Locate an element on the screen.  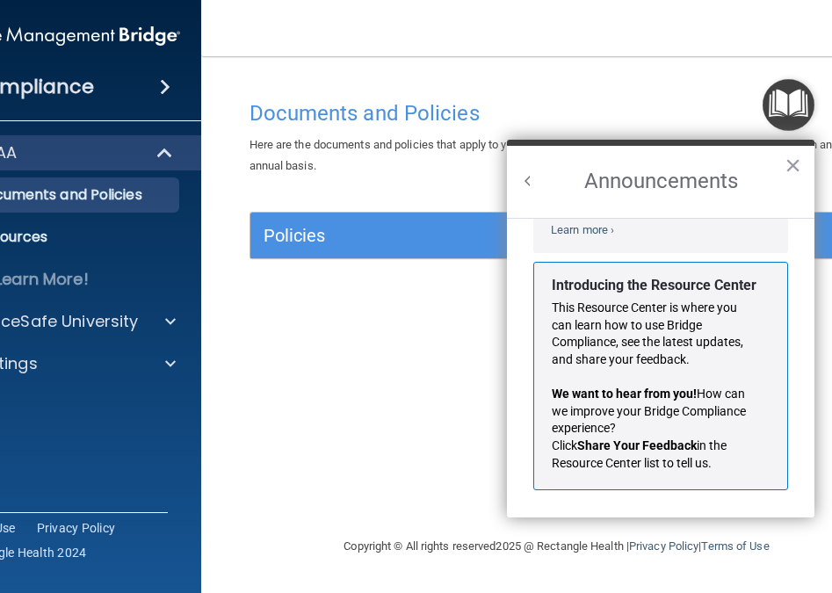
div: Resource Center is located at coordinates (661, 329).